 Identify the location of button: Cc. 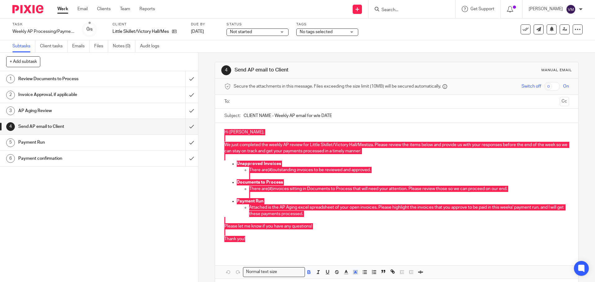
(565, 102).